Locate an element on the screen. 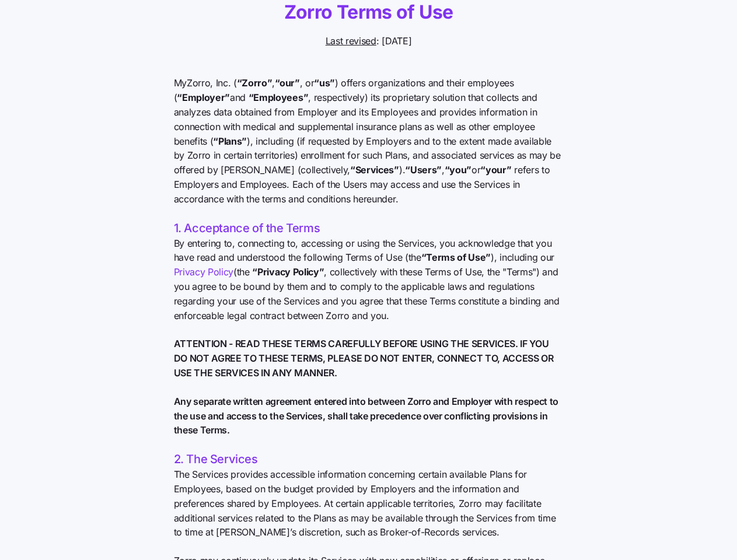  span: The Services provides accessible information concerning certain available Plans for Employees, ba... is located at coordinates (368, 503).